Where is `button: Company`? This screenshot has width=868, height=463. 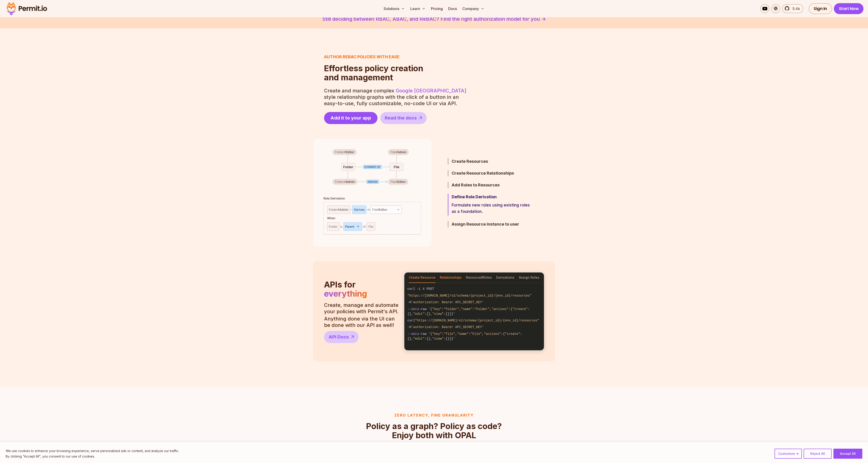 button: Company is located at coordinates (473, 8).